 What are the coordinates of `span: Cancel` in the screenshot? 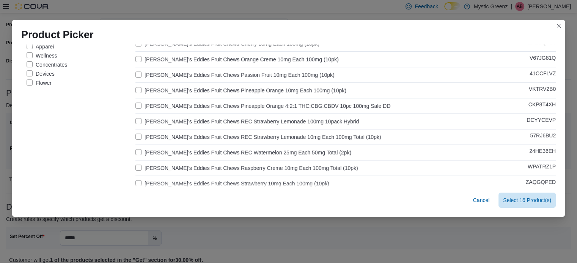 It's located at (481, 201).